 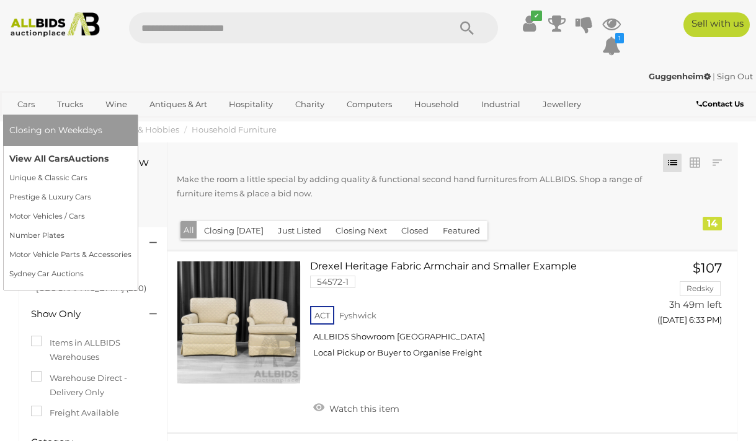 What do you see at coordinates (720, 104) in the screenshot?
I see `b: Contact Us` at bounding box center [720, 104].